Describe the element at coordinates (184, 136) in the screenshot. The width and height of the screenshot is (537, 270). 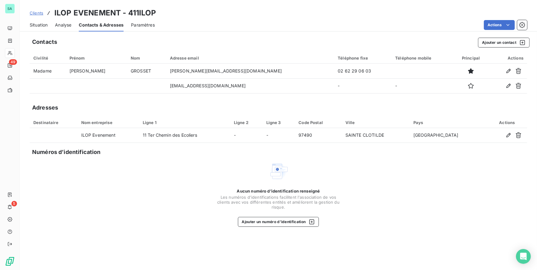
I see `td: 11 Ter Chemin des Ecoliers` at that location.